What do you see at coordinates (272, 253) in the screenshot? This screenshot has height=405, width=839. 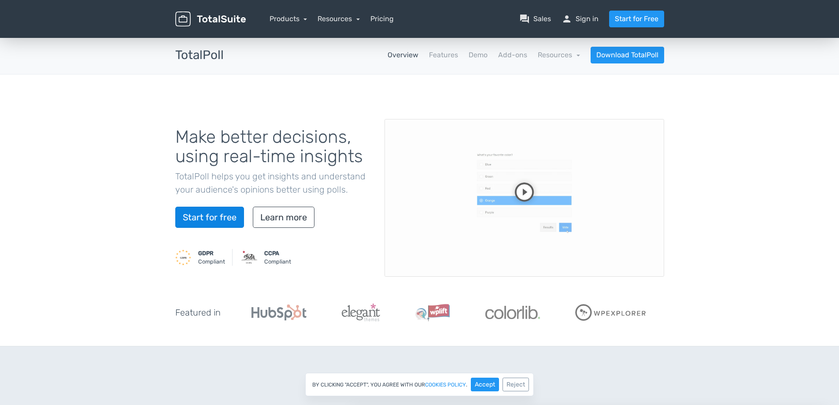 I see `strong: CCPA` at bounding box center [272, 253].